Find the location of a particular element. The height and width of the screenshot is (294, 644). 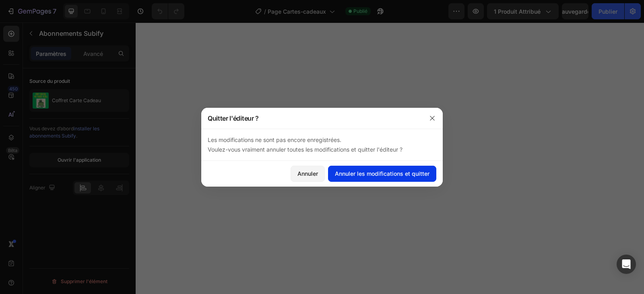

font: Les modifications ne sont pas encore enregistrées. is located at coordinates (275, 139).